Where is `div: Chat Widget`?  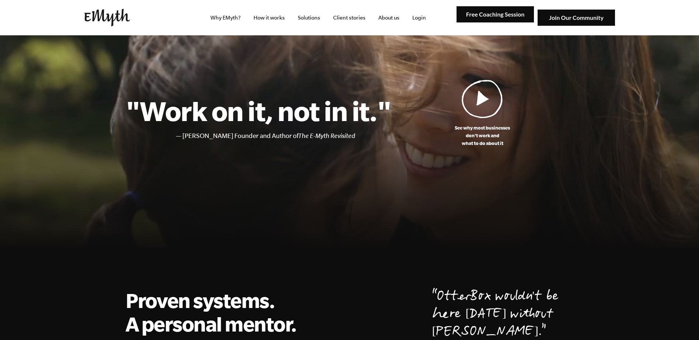
div: Chat Widget is located at coordinates (681, 323).